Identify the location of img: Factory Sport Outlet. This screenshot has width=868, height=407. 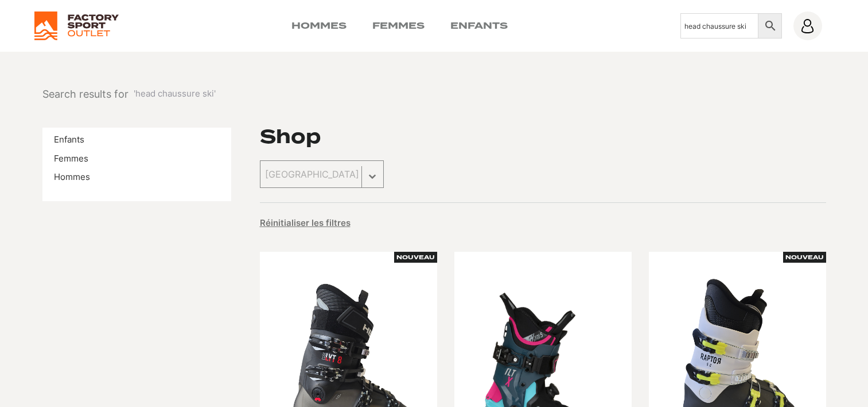
(77, 26).